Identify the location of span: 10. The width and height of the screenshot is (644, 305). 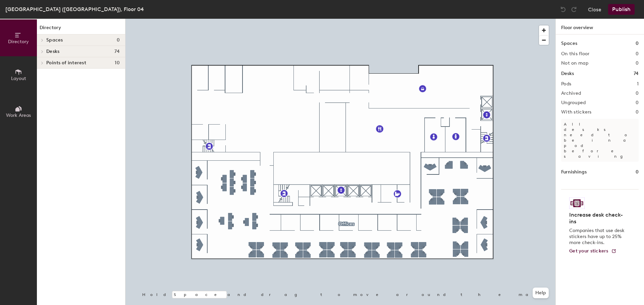
(117, 63).